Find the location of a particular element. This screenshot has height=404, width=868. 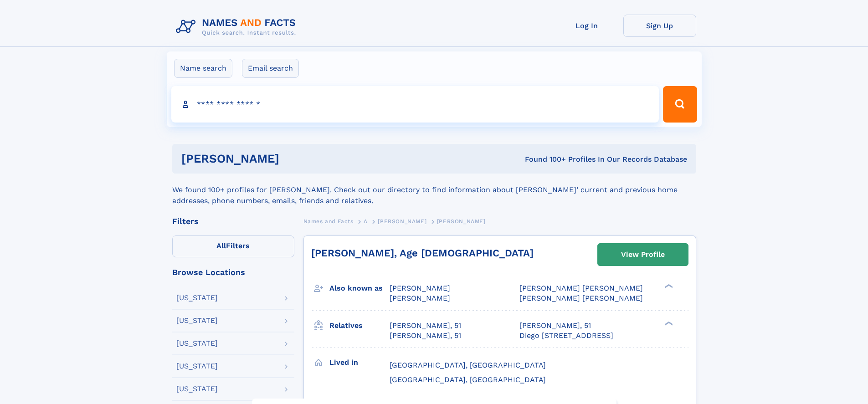

div: View Profile is located at coordinates (643, 255).